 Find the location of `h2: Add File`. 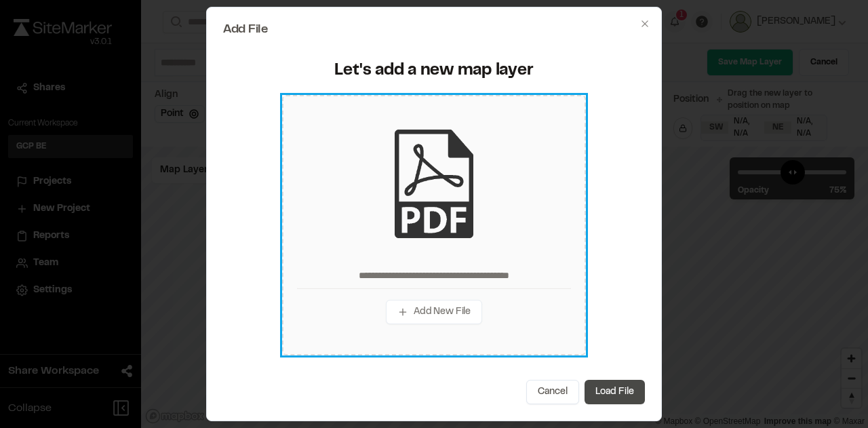

h2: Add File is located at coordinates (434, 30).